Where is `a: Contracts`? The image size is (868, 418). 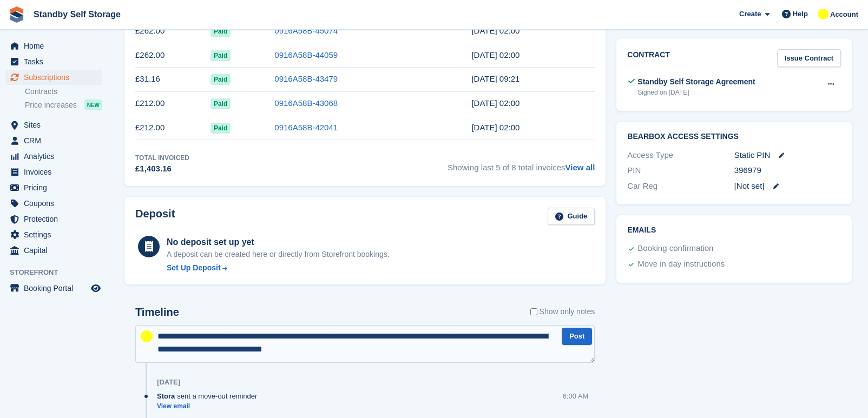
a: Contracts is located at coordinates (63, 91).